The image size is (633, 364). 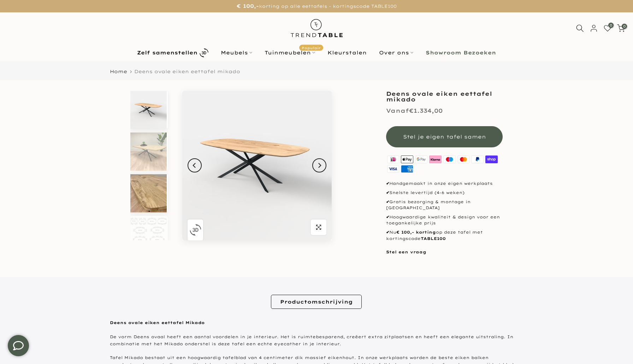 I want to click on button: Previous, so click(x=195, y=165).